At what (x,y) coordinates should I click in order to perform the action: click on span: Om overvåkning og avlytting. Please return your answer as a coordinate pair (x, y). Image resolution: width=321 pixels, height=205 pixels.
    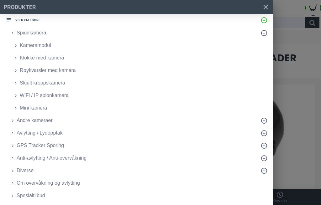
    Looking at the image, I should click on (48, 183).